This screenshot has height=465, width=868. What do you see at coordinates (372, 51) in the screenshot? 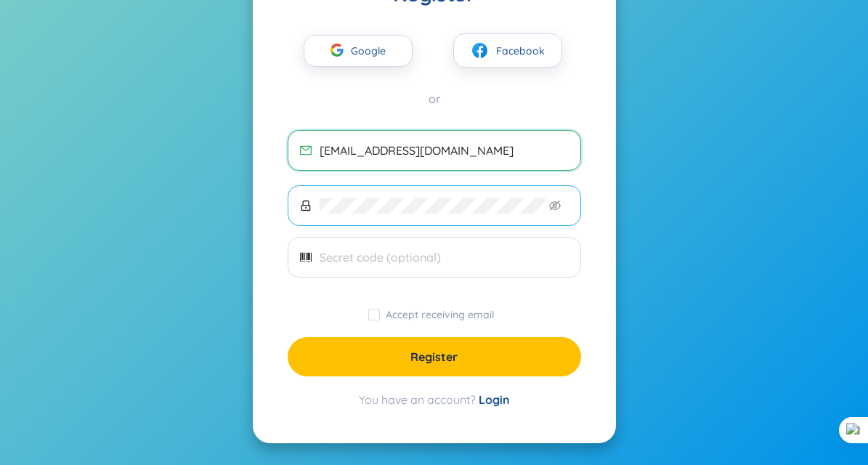
I see `span: Google` at bounding box center [372, 51].